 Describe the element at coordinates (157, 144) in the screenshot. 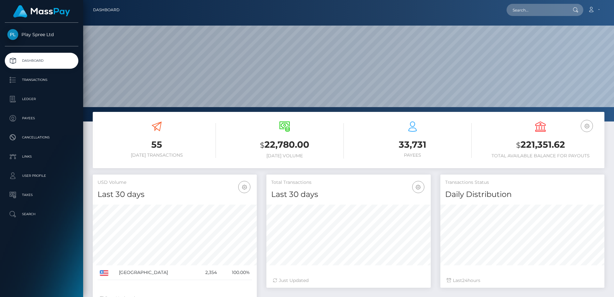

I see `h3: 55` at that location.